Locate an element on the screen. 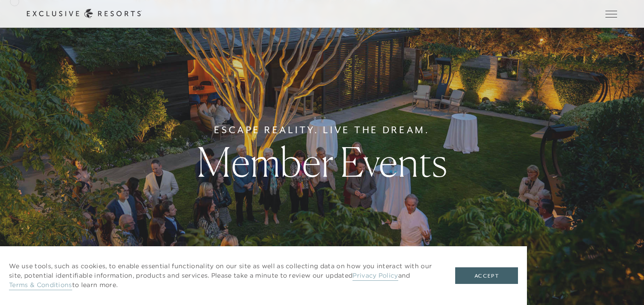 The height and width of the screenshot is (305, 644). h1: Member Events is located at coordinates (322, 162).